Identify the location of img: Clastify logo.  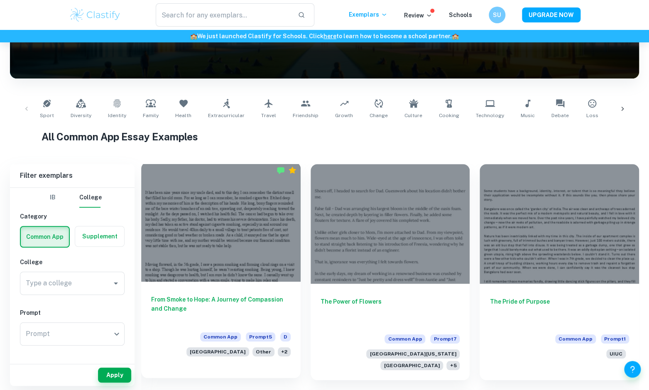
(95, 15).